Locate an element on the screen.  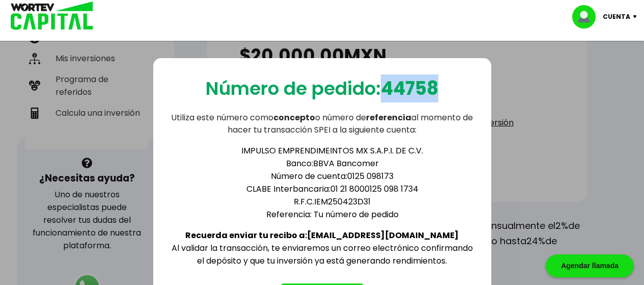
b: referencia is located at coordinates (388, 117).